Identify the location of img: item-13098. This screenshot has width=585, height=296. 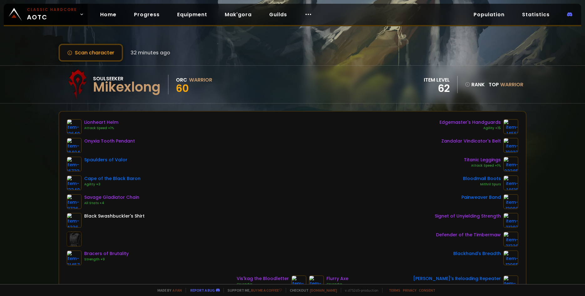
(511, 202).